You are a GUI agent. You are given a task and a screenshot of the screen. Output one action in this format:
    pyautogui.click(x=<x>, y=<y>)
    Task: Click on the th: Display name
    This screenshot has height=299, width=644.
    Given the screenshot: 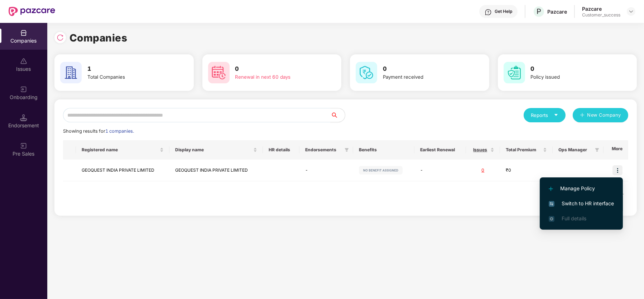 What is the action you would take?
    pyautogui.click(x=216, y=150)
    